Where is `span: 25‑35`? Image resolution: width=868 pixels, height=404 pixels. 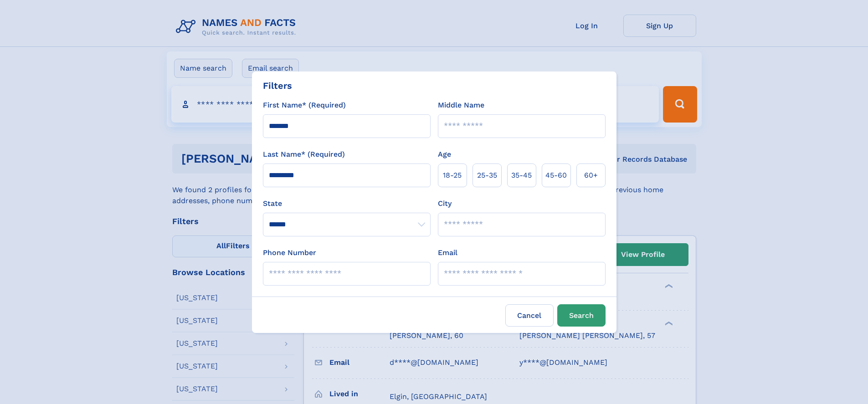
span: 25‑35 is located at coordinates (487, 175).